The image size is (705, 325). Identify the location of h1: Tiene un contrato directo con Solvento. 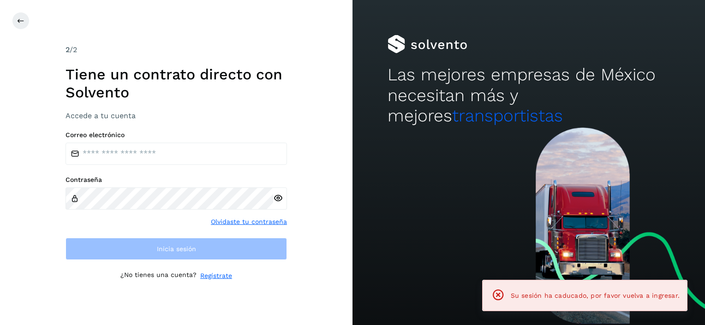
(176, 83).